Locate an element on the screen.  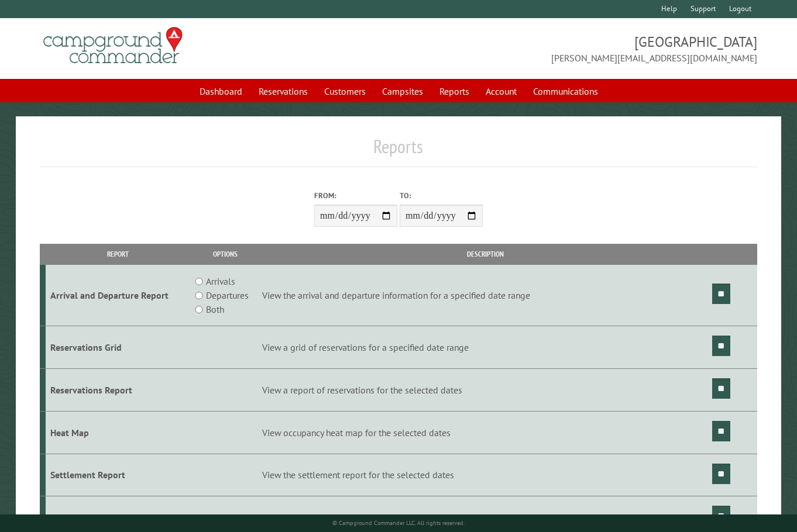
a: Reservations is located at coordinates (284, 91).